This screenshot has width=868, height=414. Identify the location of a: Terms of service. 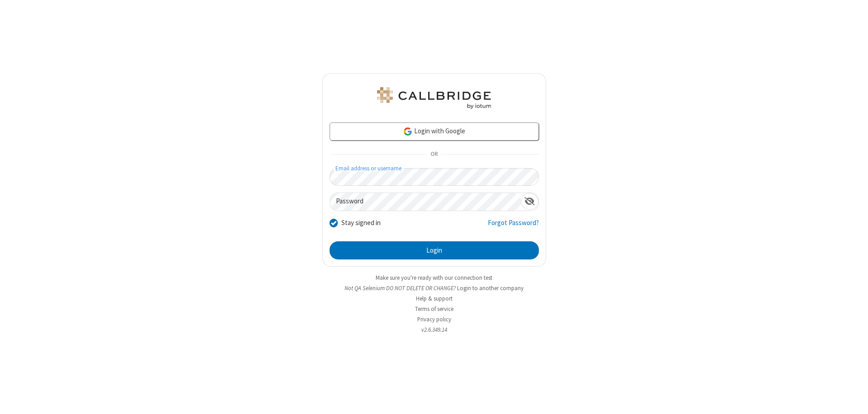
(434, 309).